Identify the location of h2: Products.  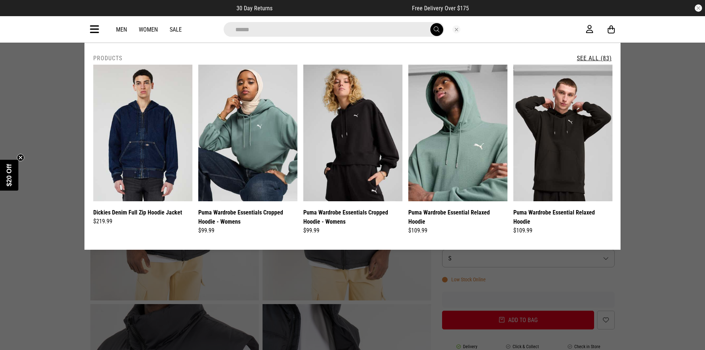
(108, 58).